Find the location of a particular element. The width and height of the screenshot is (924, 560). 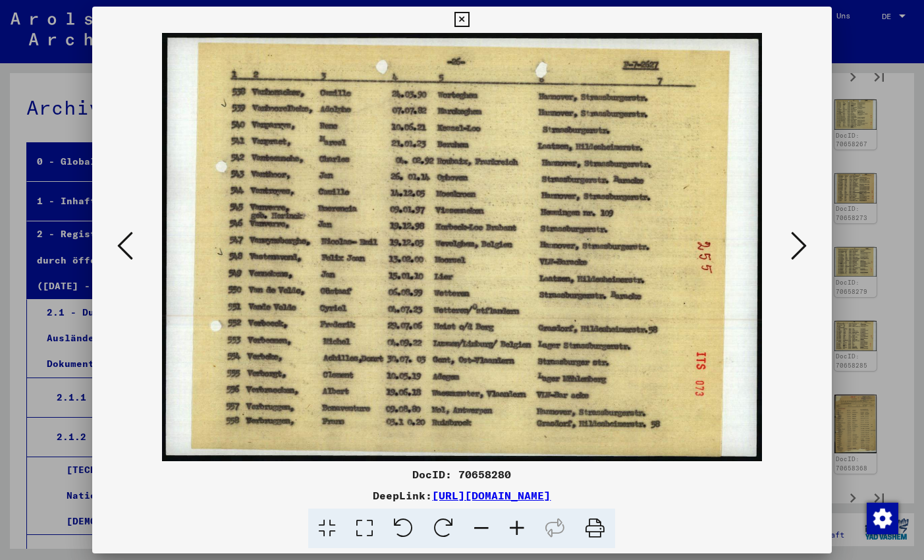

div: DocID: 70658280 is located at coordinates (462, 474).